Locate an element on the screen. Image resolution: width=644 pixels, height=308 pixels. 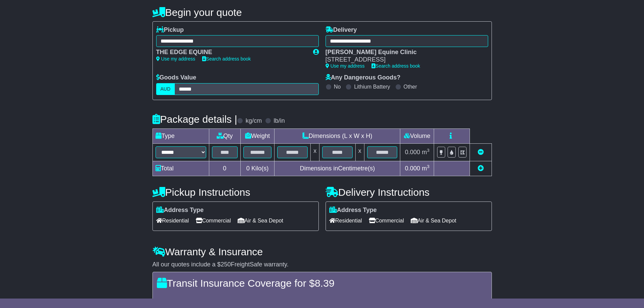
td: Dimensions in Centimetre(s) is located at coordinates (337, 168).